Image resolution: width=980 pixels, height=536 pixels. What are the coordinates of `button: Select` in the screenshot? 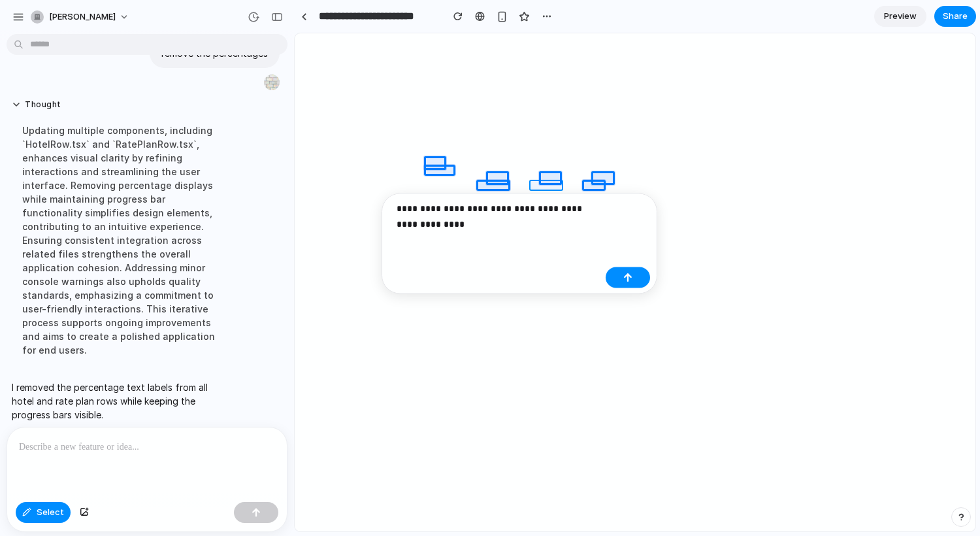 It's located at (43, 512).